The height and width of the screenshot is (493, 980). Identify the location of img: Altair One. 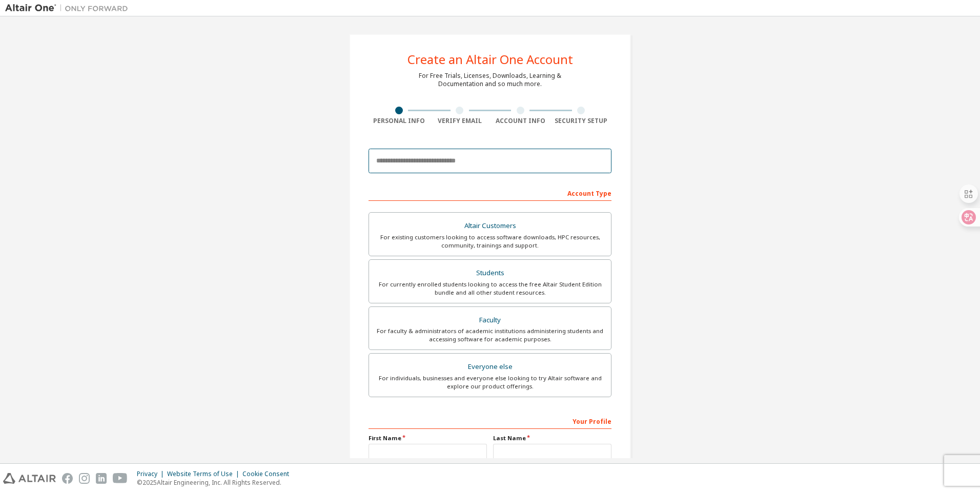
(69, 8).